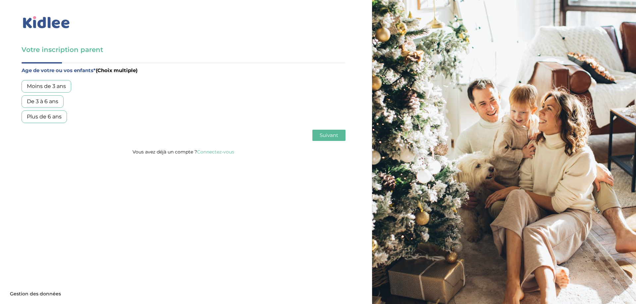 This screenshot has width=636, height=304. What do you see at coordinates (329, 135) in the screenshot?
I see `button: Suivant` at bounding box center [329, 135].